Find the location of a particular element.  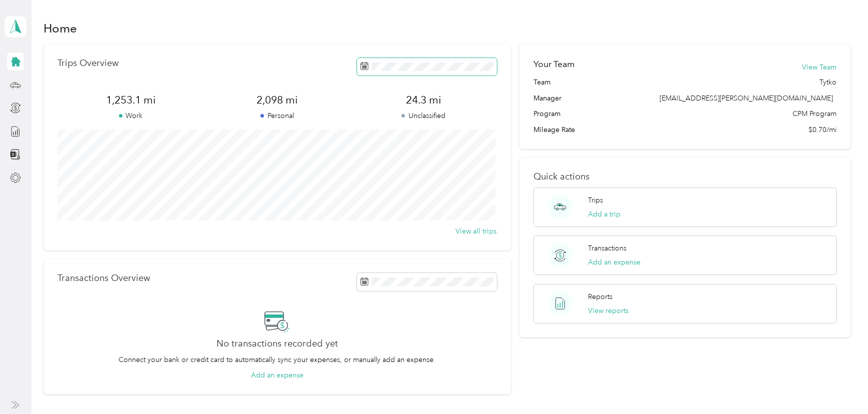

p: Connect your bank or credit card to automatically sync your expenses, or manually add an expense. is located at coordinates (277, 359).